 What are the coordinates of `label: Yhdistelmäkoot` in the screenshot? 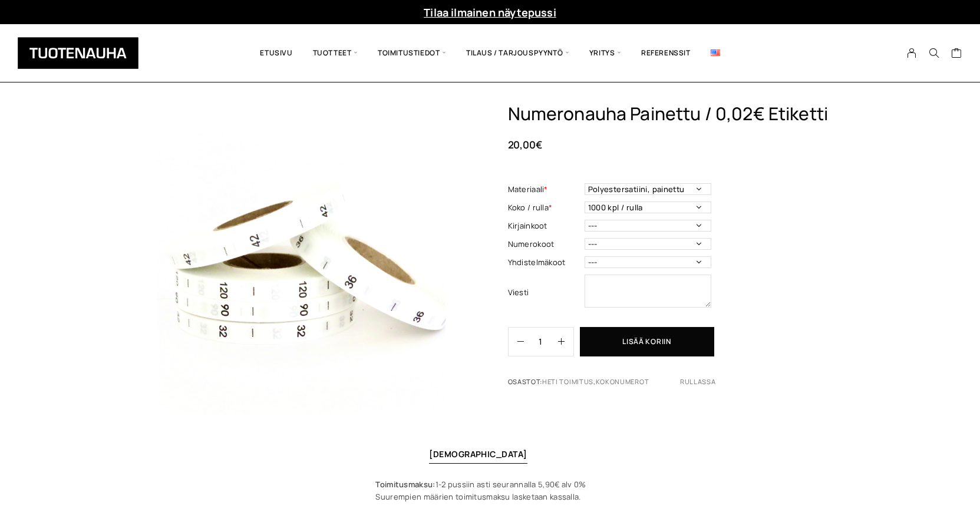 It's located at (544, 262).